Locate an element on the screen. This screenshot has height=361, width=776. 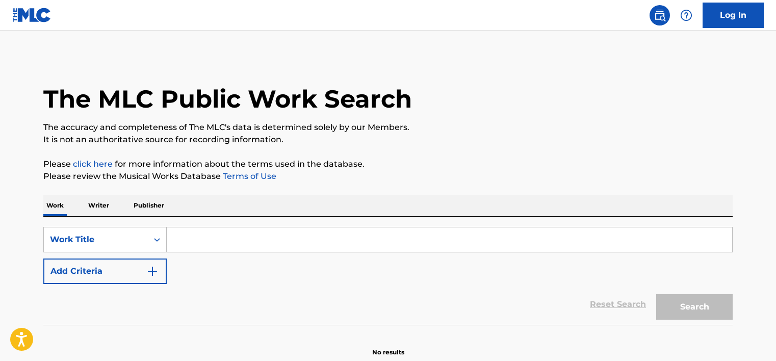
a: Terms of Use is located at coordinates (248, 176).